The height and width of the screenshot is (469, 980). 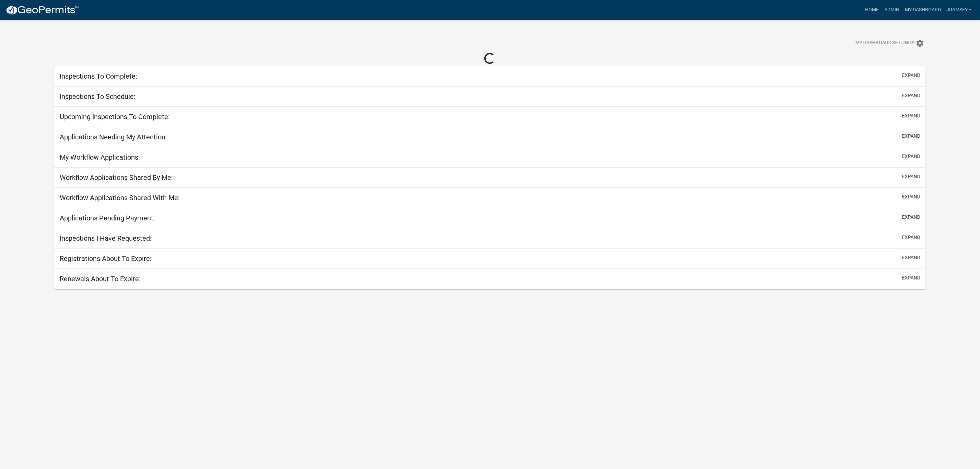 What do you see at coordinates (923, 10) in the screenshot?
I see `a: My Dashboard` at bounding box center [923, 10].